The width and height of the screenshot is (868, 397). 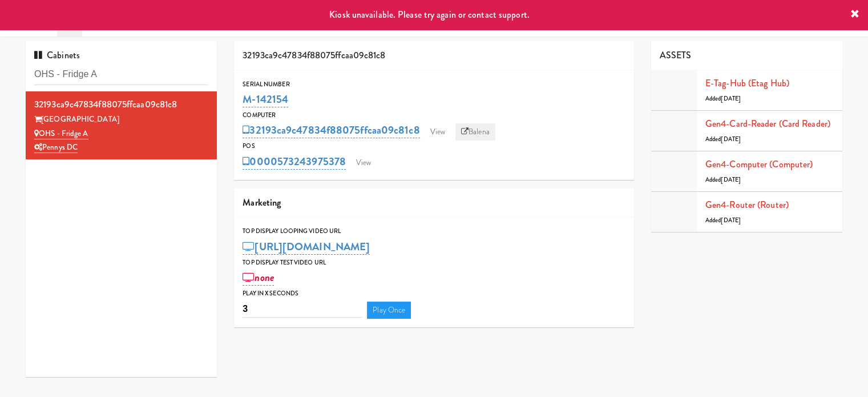 I want to click on div: Top Display Looping Video Url, so click(x=434, y=231).